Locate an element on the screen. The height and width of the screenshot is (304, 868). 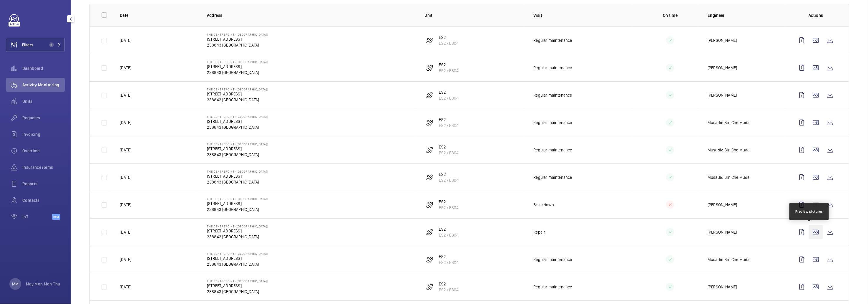
span: Activity Monitoring is located at coordinates (44, 85).